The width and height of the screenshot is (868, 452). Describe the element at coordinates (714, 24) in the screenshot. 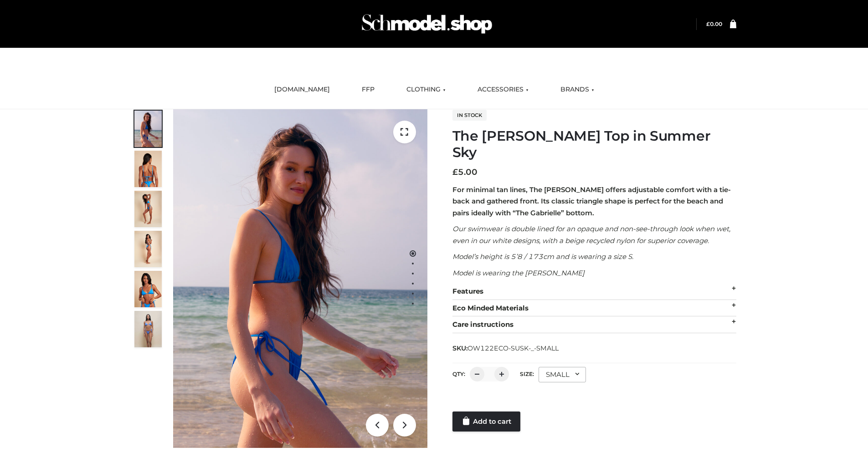

I see `bdi: 0.00` at that location.